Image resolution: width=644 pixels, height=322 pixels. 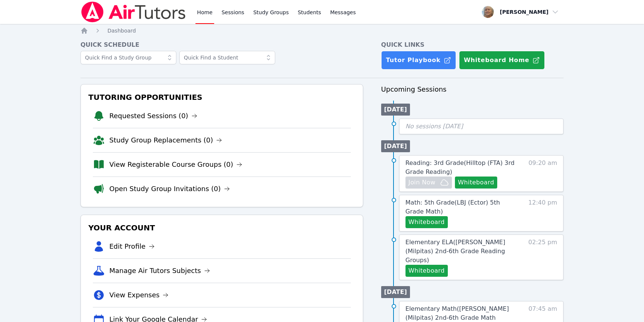 What do you see at coordinates (502, 60) in the screenshot?
I see `button: Whiteboard Home` at bounding box center [502, 60].